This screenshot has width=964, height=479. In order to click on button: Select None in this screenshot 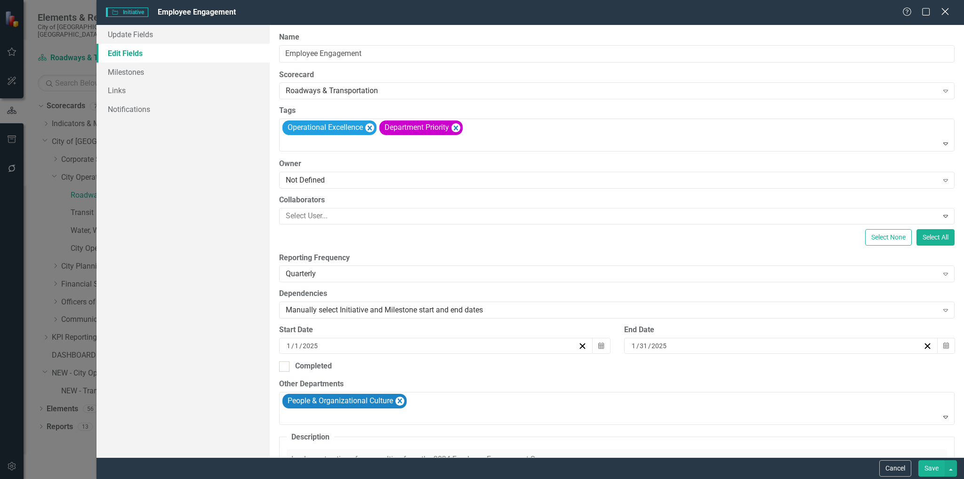, I will do `click(889, 237)`.